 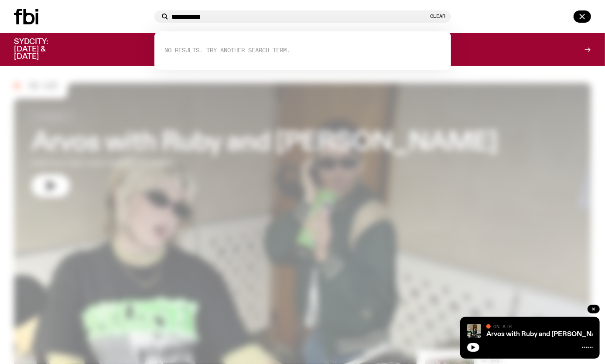 What do you see at coordinates (474, 331) in the screenshot?
I see `img: Ruby wears a Collarbones t shirt and pretends to play the DJ decks, Al sings into a pringles can....` at bounding box center [474, 331].